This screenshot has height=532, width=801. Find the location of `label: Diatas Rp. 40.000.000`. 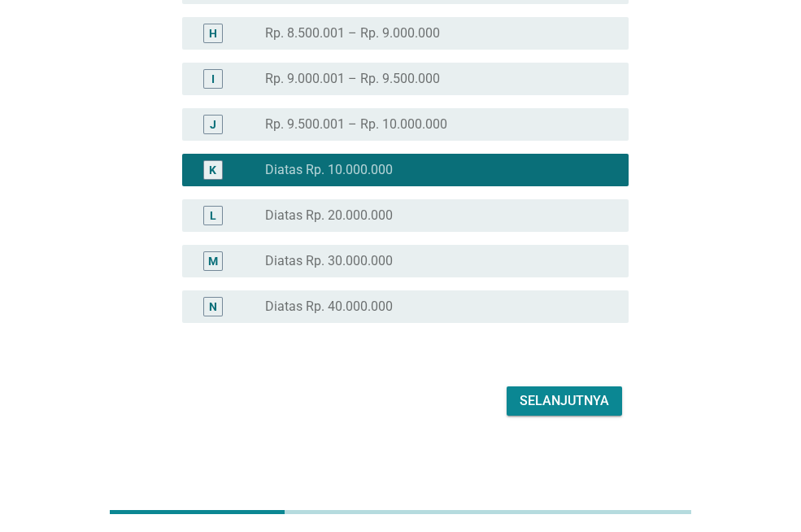

label: Diatas Rp. 40.000.000 is located at coordinates (329, 307).